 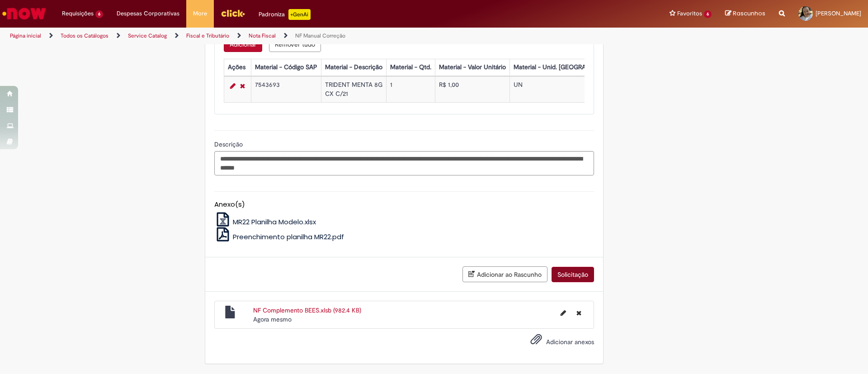 I want to click on button: Excluir NF Complemento BEES.xlsb, so click(x=579, y=313).